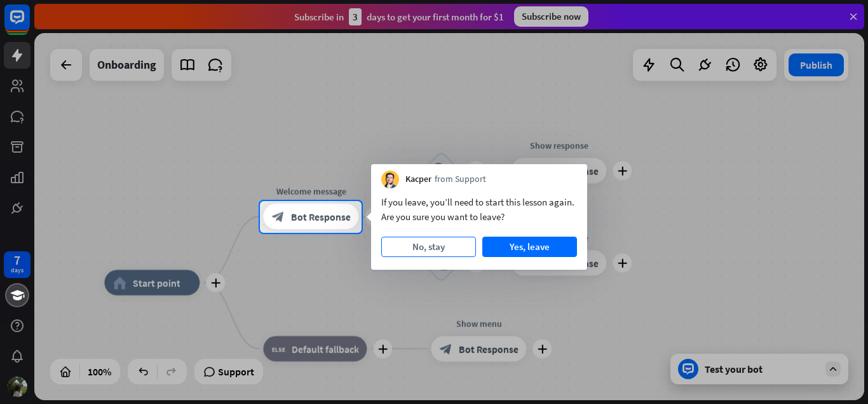  Describe the element at coordinates (29, 24) in the screenshot. I see `button: Open LiveChat chat widget` at that location.